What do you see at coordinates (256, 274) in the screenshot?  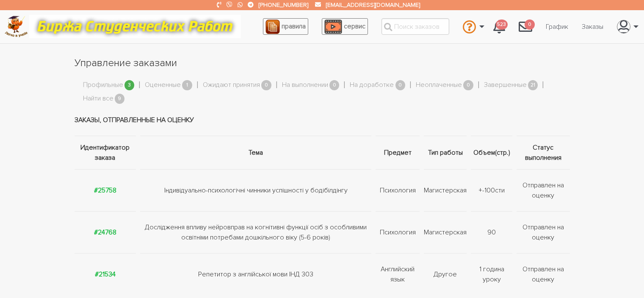 I see `td: Репетитор з англійської мови ІНД 303` at bounding box center [256, 274].